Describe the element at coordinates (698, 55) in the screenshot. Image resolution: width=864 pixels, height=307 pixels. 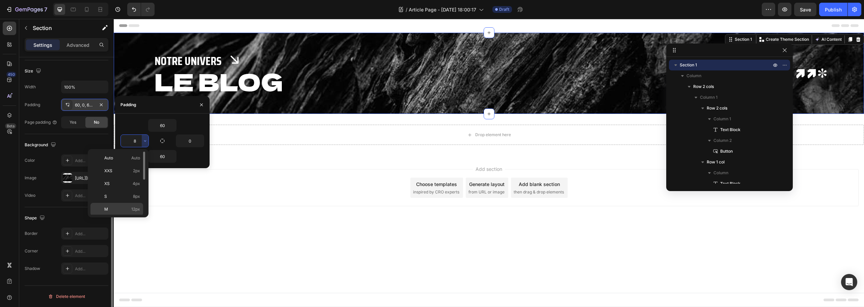
I see `img: gempages_578941619886096993-56bb3ea0-2e90-4515-a95b-2d9b1873b946.png` at that location.